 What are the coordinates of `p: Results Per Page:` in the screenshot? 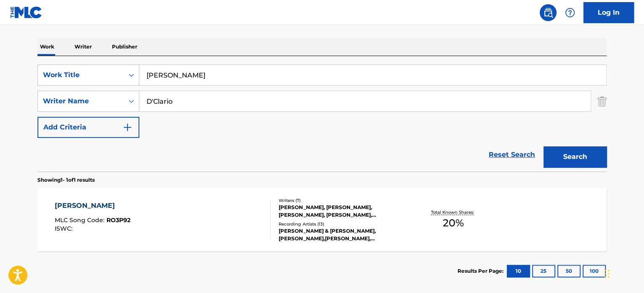 It's located at (481, 270).